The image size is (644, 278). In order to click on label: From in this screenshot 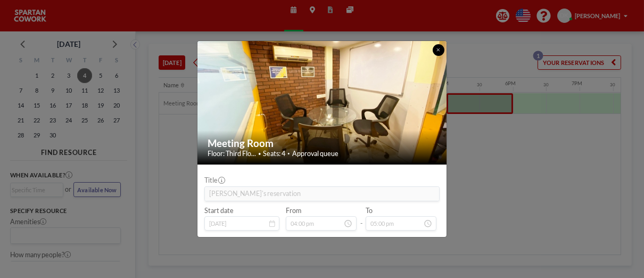, I will do `click(293, 211)`.